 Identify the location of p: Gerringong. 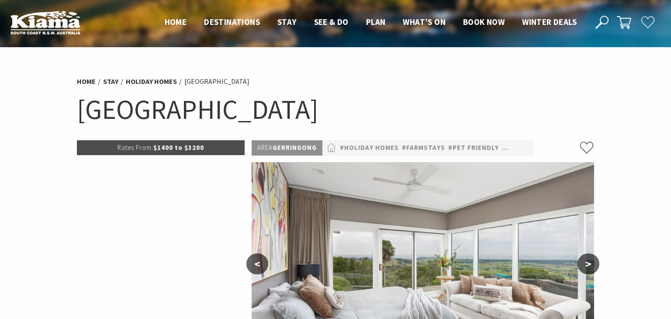
(287, 148).